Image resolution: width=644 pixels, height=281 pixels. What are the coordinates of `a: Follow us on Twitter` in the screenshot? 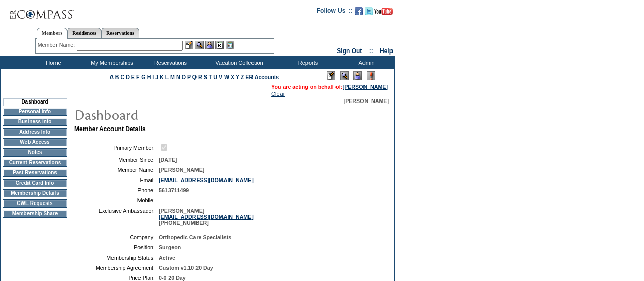 It's located at (369, 13).